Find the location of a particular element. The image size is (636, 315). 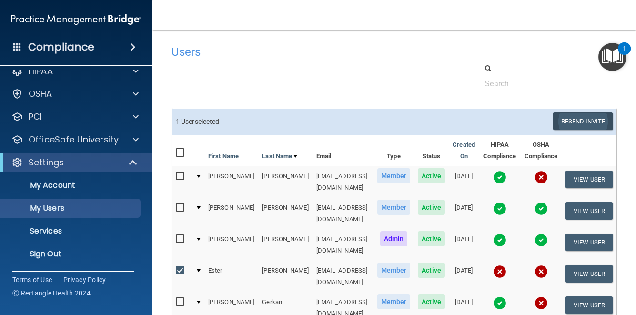

p: My Account is located at coordinates (71, 185).